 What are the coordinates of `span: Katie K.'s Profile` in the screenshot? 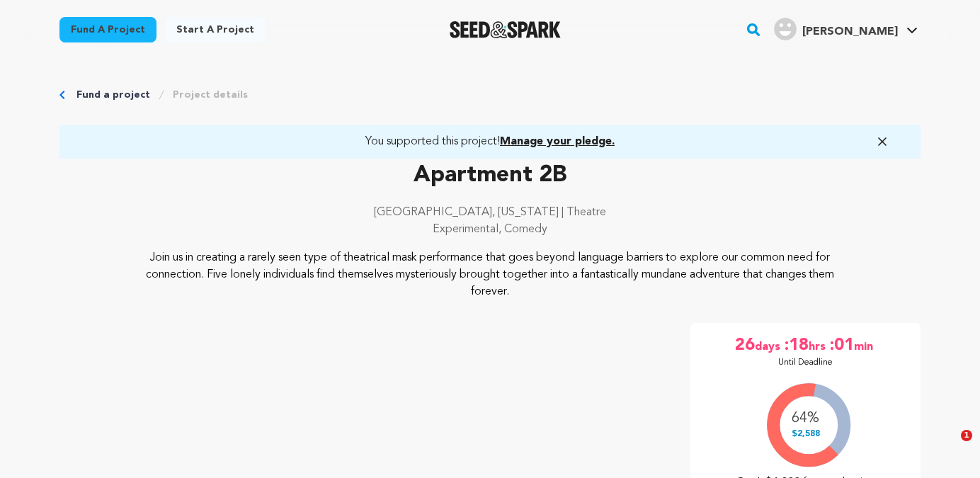 It's located at (846, 30).